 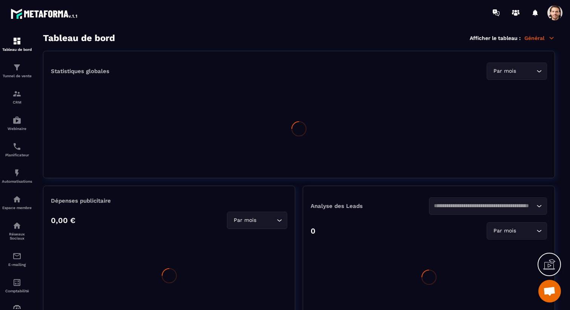 What do you see at coordinates (17, 155) in the screenshot?
I see `p: Planificateur` at bounding box center [17, 155].